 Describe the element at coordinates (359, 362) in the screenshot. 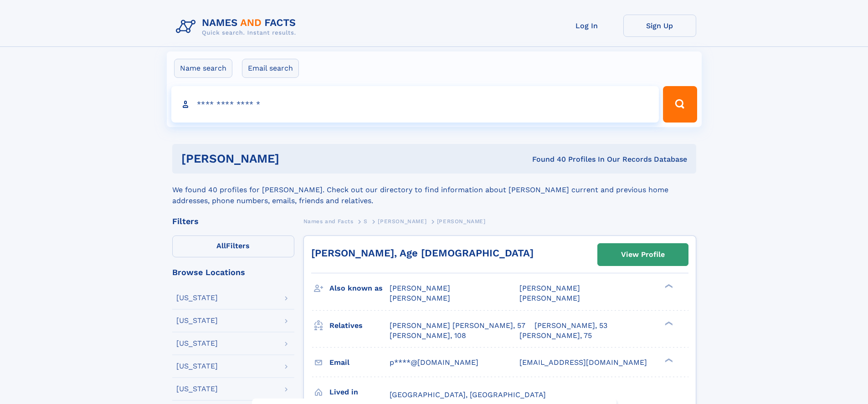

I see `h3: Email` at that location.